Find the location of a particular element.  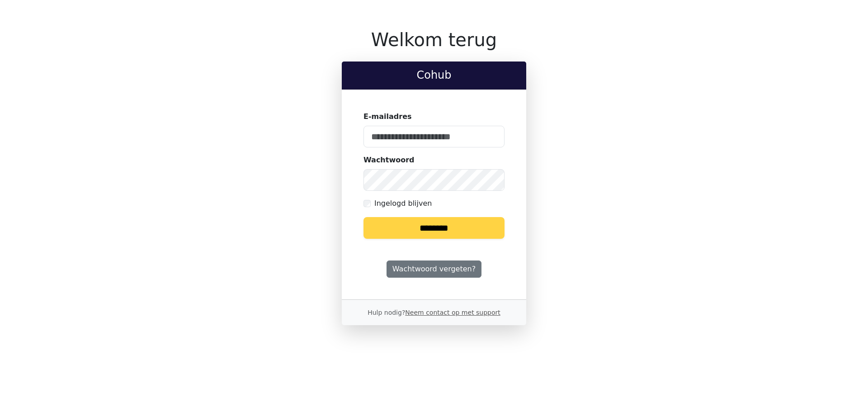

a: Wachtwoord vergeten? is located at coordinates (434, 269).